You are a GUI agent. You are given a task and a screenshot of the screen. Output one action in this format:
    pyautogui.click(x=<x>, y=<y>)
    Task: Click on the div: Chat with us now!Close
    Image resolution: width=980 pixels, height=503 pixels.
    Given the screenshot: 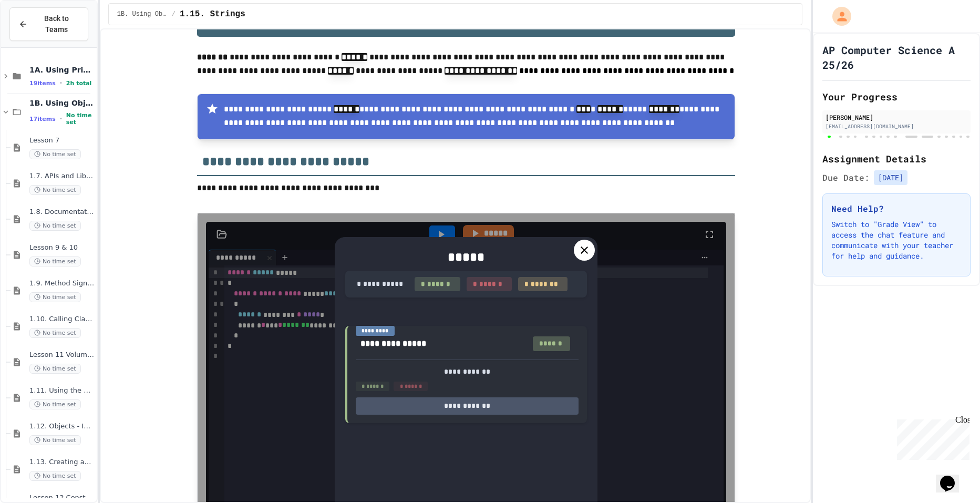 What is the action you would take?
    pyautogui.click(x=39, y=35)
    